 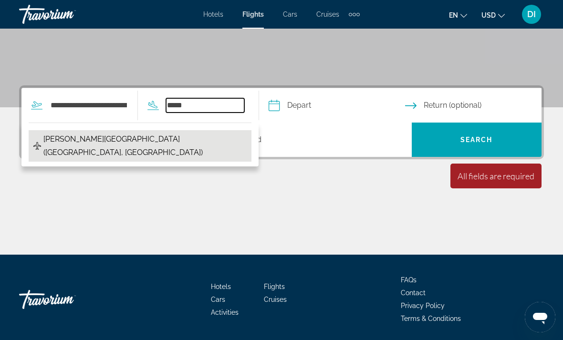 I want to click on span: en, so click(x=454, y=15).